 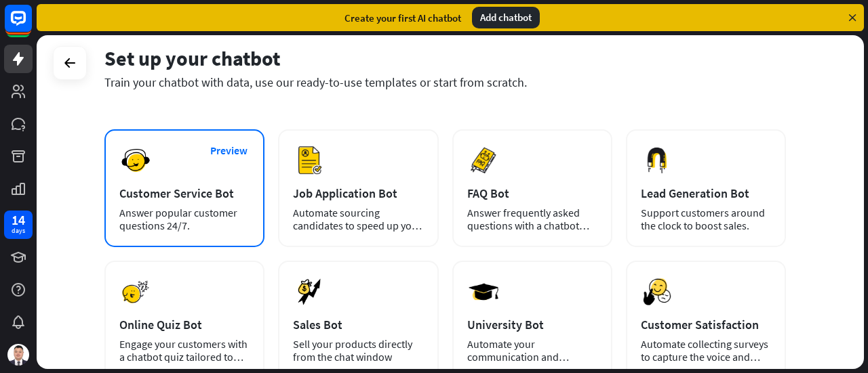 I want to click on div: Automate your communication and admission process., so click(x=532, y=351).